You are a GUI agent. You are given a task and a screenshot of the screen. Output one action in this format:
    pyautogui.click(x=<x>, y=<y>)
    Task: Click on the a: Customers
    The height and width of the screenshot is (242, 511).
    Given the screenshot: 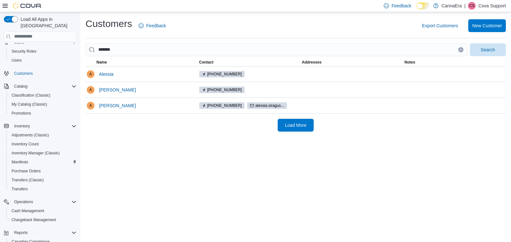 What is the action you would take?
    pyautogui.click(x=23, y=74)
    